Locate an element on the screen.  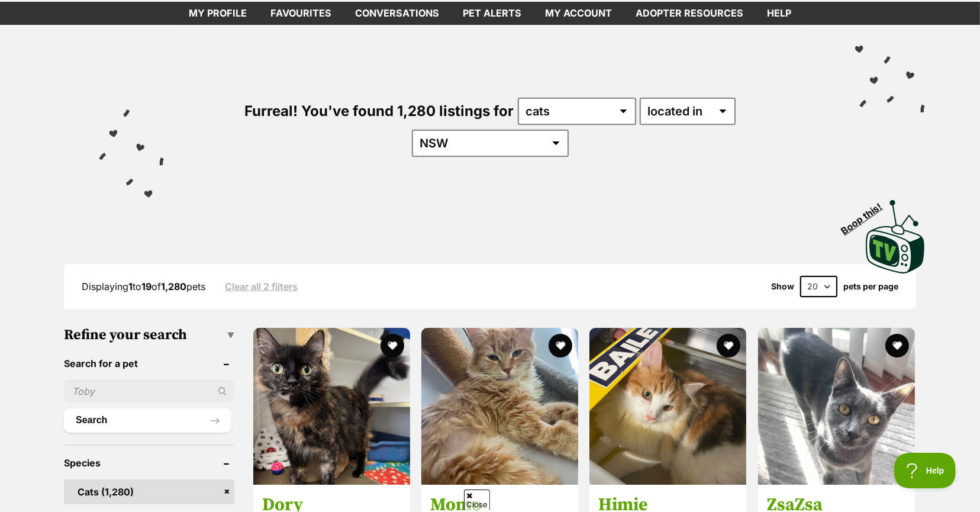
label: pets per page is located at coordinates (870, 287).